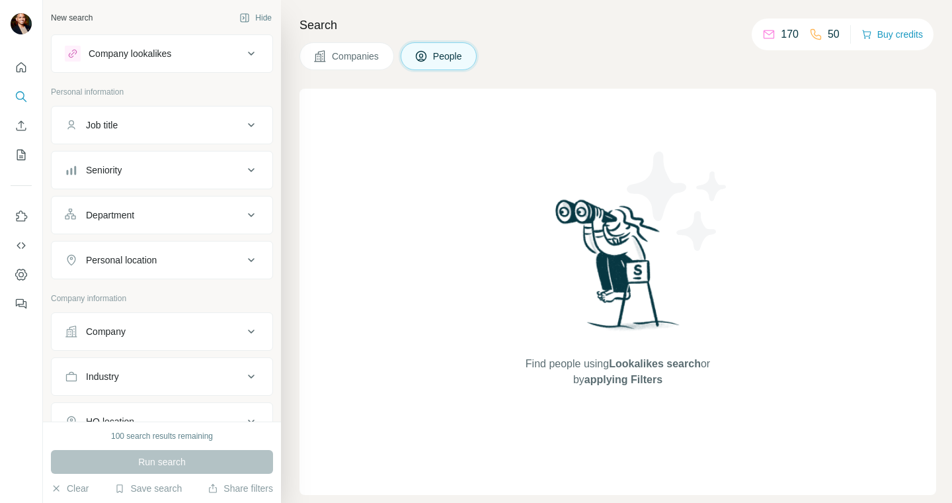 The height and width of the screenshot is (503, 952). I want to click on button: Enrich CSV, so click(21, 126).